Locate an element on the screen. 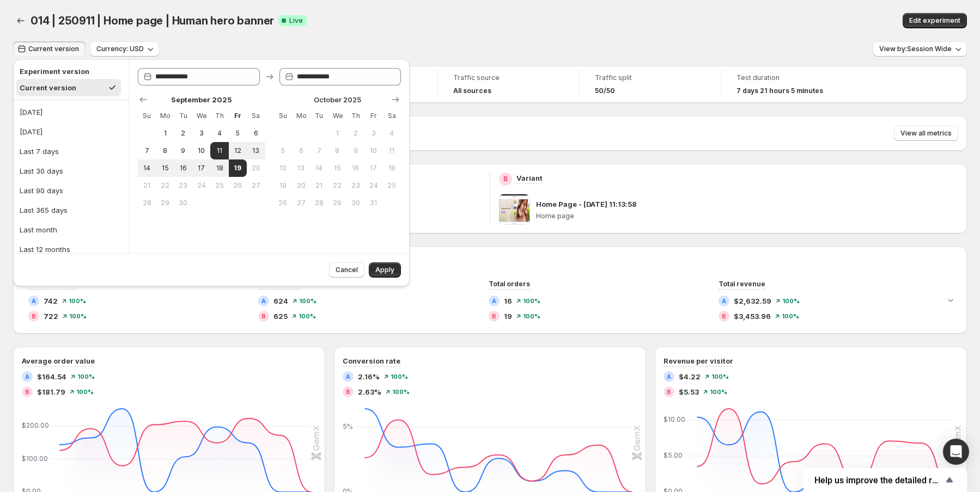  button: Start of range Thursday September 11 2025 is located at coordinates (219, 150).